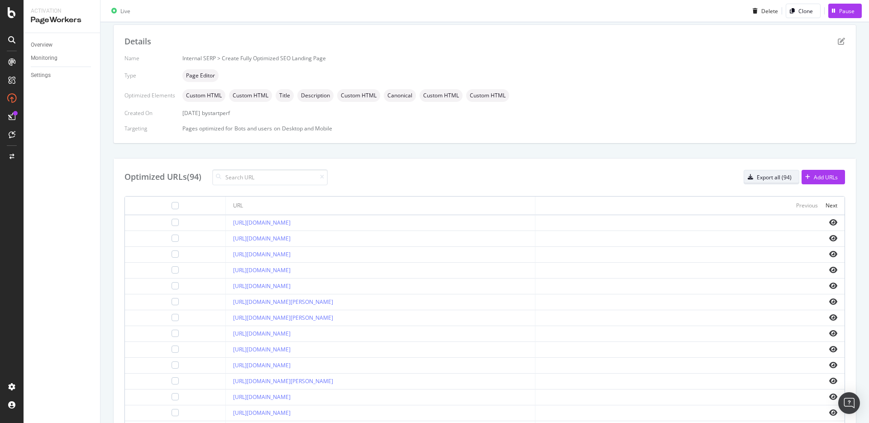  I want to click on a: Settings, so click(62, 75).